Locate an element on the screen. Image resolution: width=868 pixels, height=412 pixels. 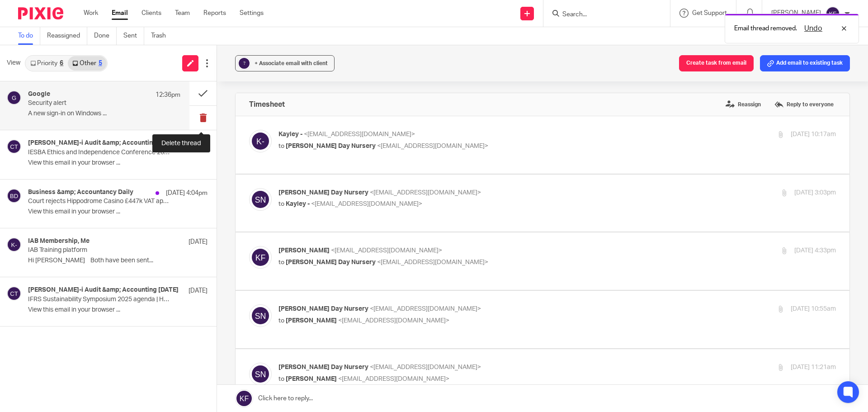
a: Reassigned is located at coordinates (67, 36).